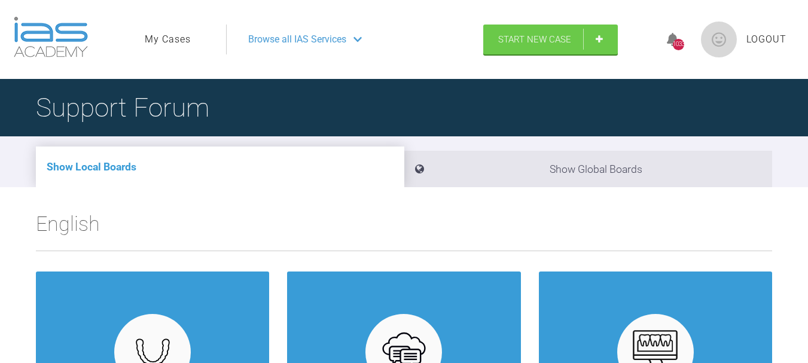 Image resolution: width=808 pixels, height=363 pixels. What do you see at coordinates (678, 44) in the screenshot?
I see `div: 1033` at bounding box center [678, 44].